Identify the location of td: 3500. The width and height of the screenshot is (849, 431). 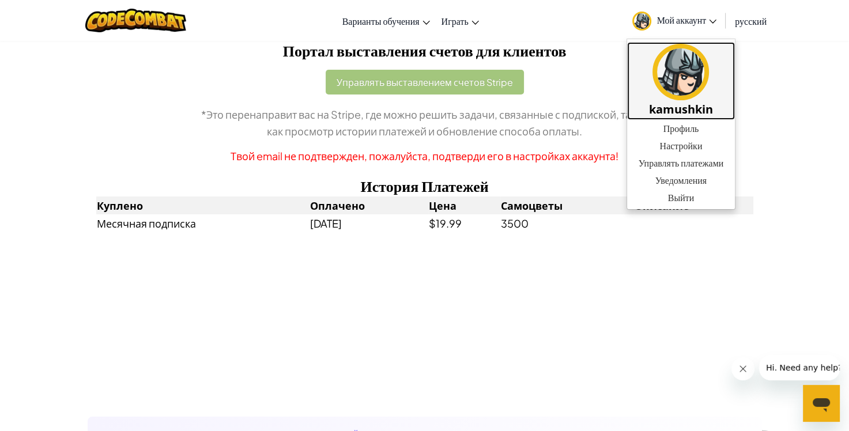
(567, 223).